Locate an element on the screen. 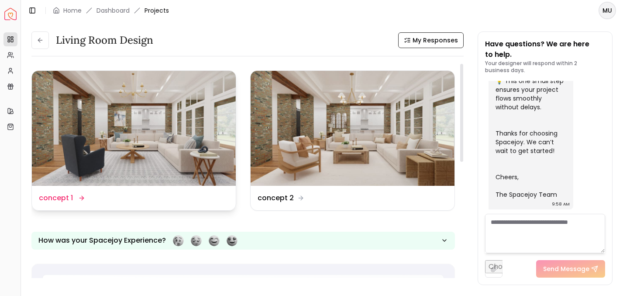 Image resolution: width=623 pixels, height=296 pixels. a: concept 2concept 2 is located at coordinates (352, 140).